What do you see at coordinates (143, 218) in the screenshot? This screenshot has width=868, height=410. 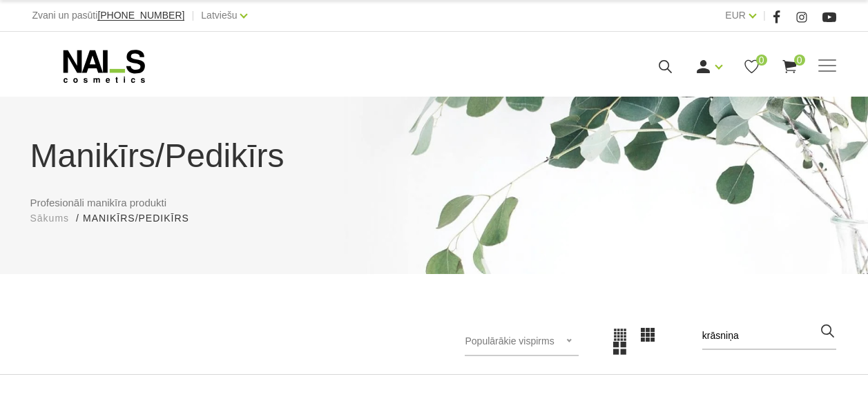 I see `li: Manikīrs/Pedikīrs` at bounding box center [143, 218].